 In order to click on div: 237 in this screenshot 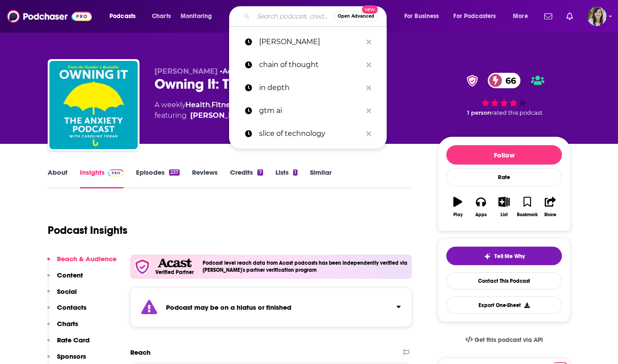, I will do `click(174, 172)`.